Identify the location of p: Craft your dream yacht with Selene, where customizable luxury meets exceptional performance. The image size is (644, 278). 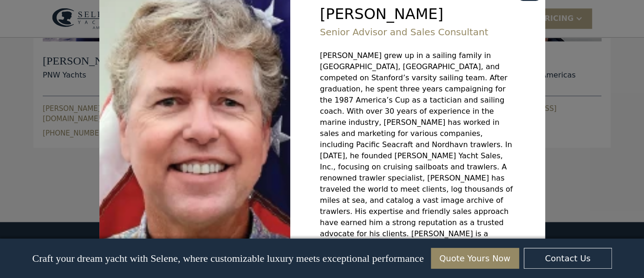
(228, 259).